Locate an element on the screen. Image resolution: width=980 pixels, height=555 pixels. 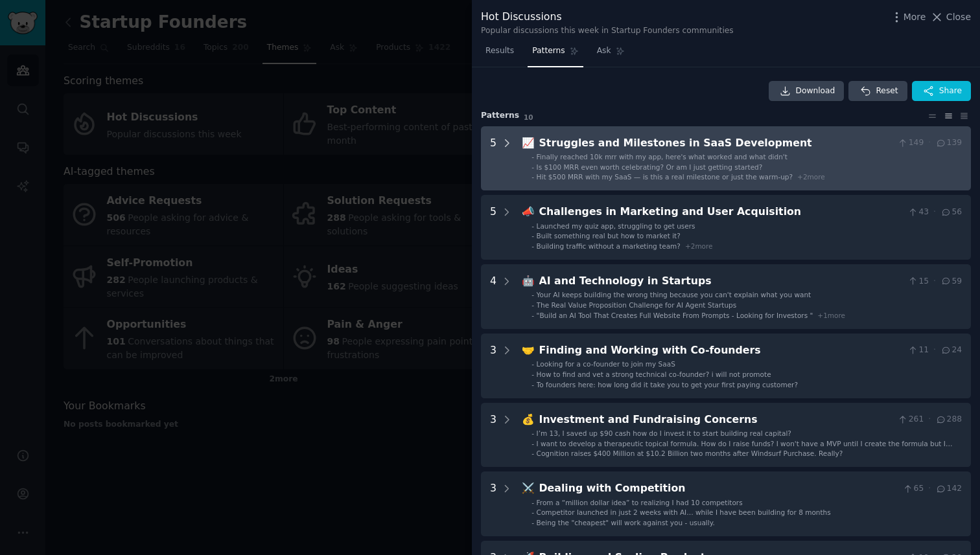
span: To founders here: how long did it take you to get your first paying customer? is located at coordinates (667, 385).